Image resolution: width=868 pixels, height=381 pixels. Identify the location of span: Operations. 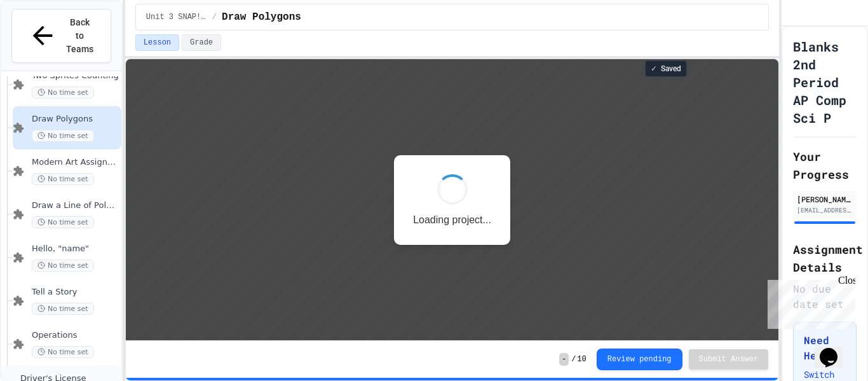
(75, 335).